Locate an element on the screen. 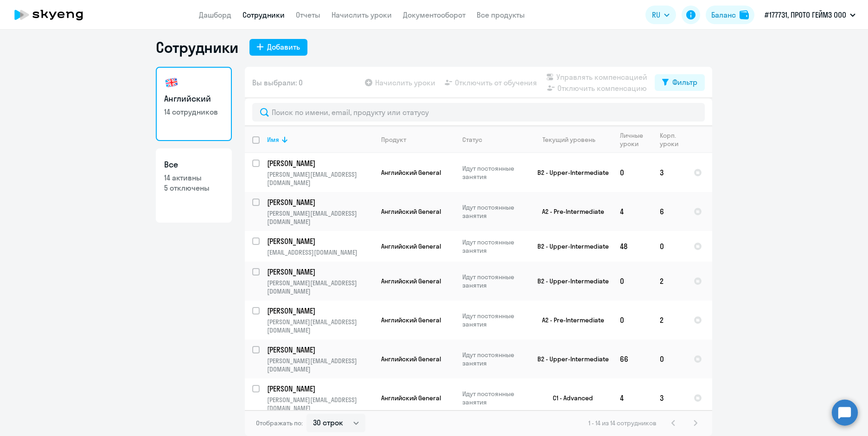  a: Все продукты is located at coordinates (501, 15).